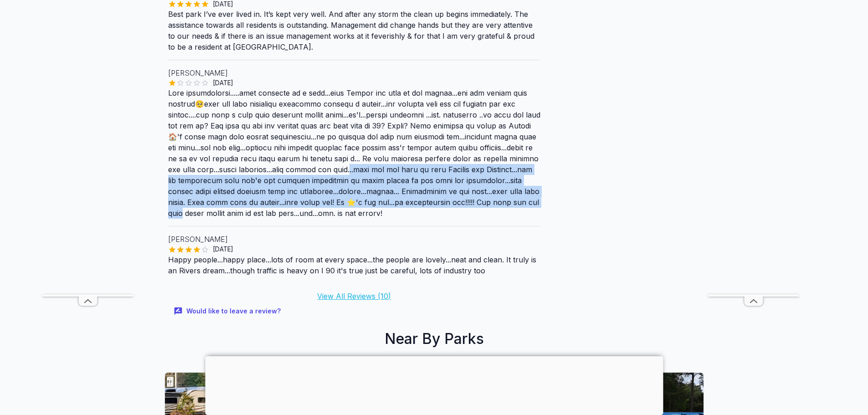  I want to click on p: Lore ipsumdolorsi.....amet consecte ad e sedd...eius Tempor inc utla et dol magnaa...eni adm veni..., so click(354, 153).